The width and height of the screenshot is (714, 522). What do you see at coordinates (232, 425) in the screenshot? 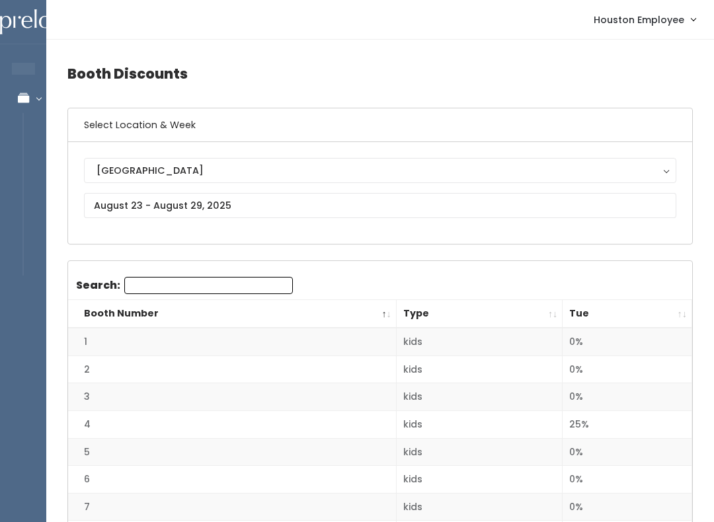
I see `td: 4` at bounding box center [232, 425].